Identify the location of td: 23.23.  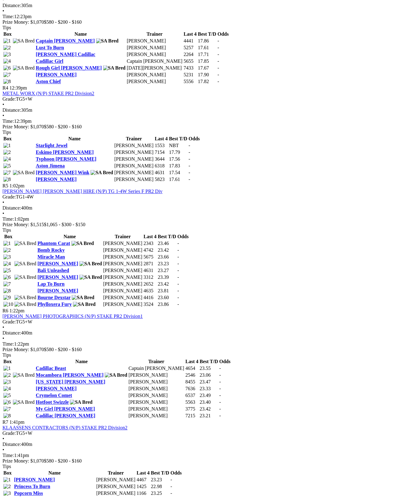
(167, 264).